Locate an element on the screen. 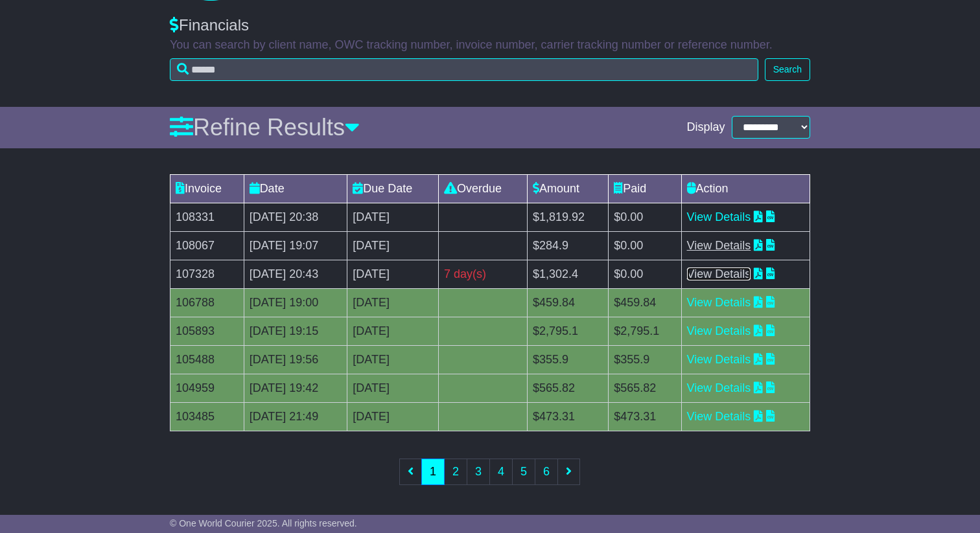 The height and width of the screenshot is (533, 980). a: Refine Results is located at coordinates (265, 127).